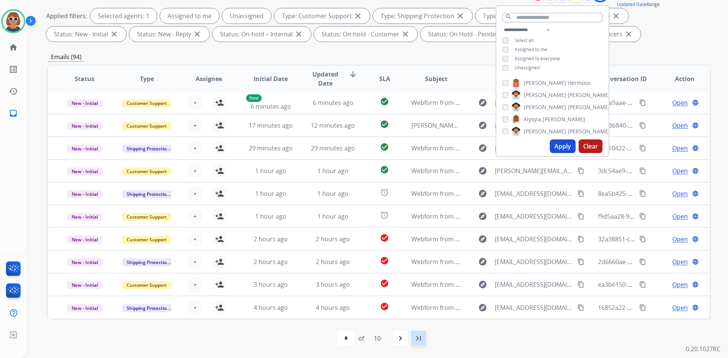 This screenshot has height=358, width=728. What do you see at coordinates (13, 69) in the screenshot?
I see `mat-icon: list_alt` at bounding box center [13, 69].